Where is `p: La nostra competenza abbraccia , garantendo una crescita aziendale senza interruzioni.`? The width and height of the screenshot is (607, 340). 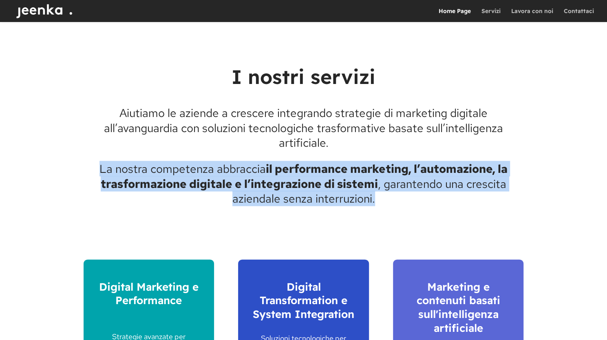
p: La nostra competenza abbraccia , garantendo una crescita aziendale senza interruzioni. is located at coordinates (304, 183).